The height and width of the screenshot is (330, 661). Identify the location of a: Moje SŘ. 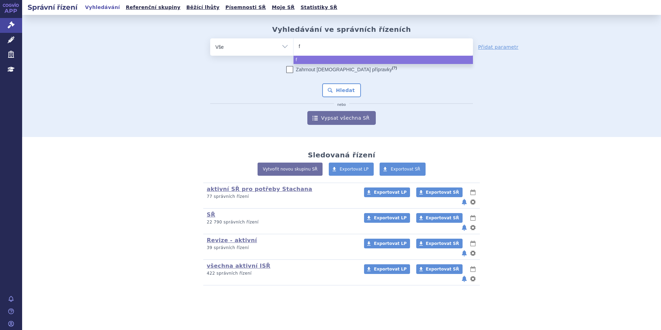
(283, 7).